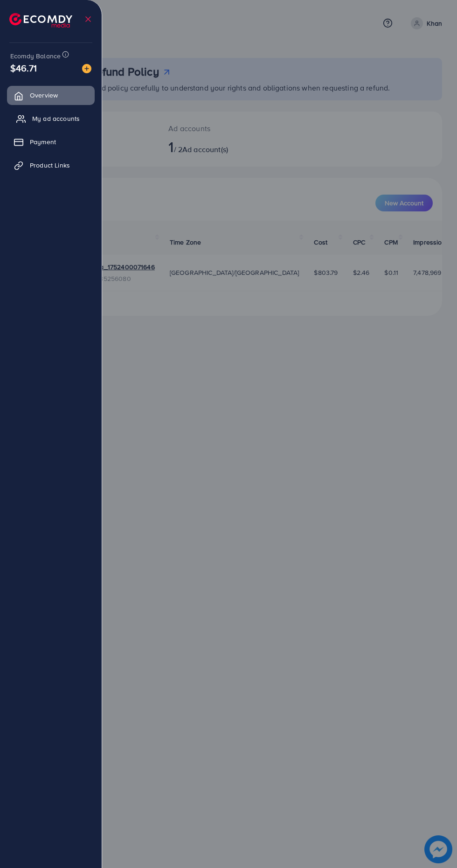  Describe the element at coordinates (56, 118) in the screenshot. I see `span: My ad accounts` at that location.